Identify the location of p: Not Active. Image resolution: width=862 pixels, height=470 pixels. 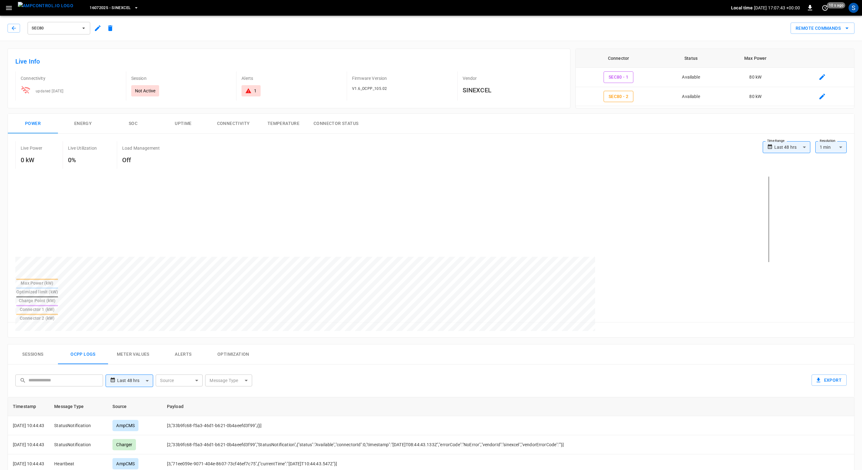
(145, 91).